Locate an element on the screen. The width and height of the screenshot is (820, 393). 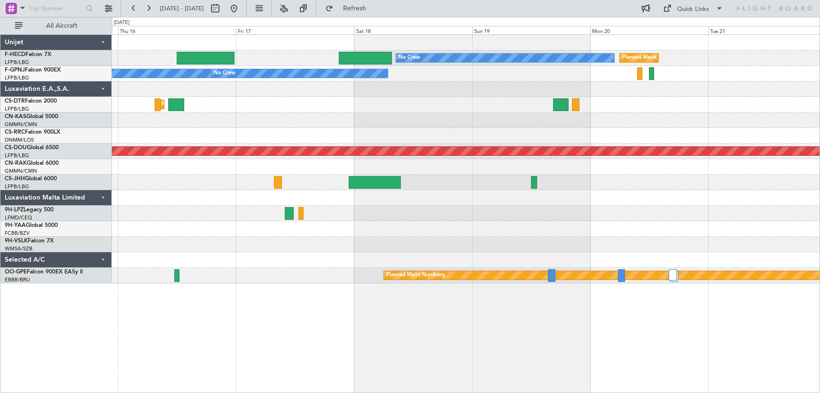
div: Thu 16 is located at coordinates (177, 30).